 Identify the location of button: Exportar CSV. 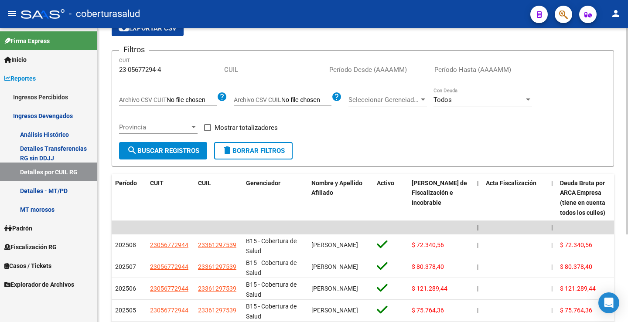
(147, 28).